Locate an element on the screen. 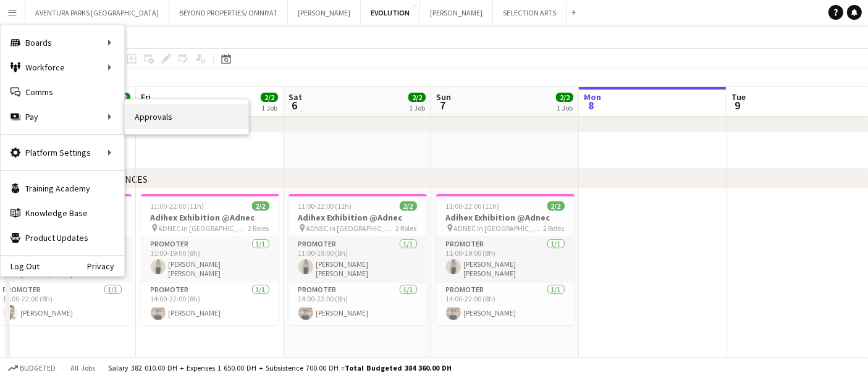  span: 9 is located at coordinates (737, 105).